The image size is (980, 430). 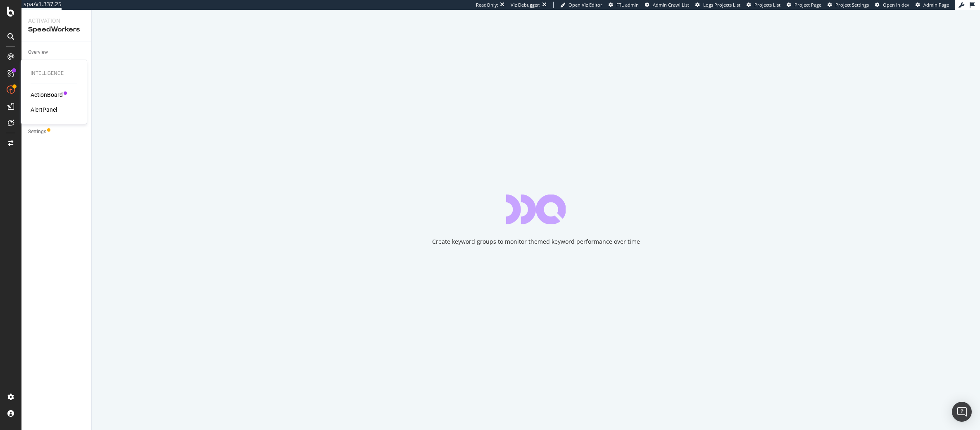 I want to click on a: Overview, so click(x=57, y=52).